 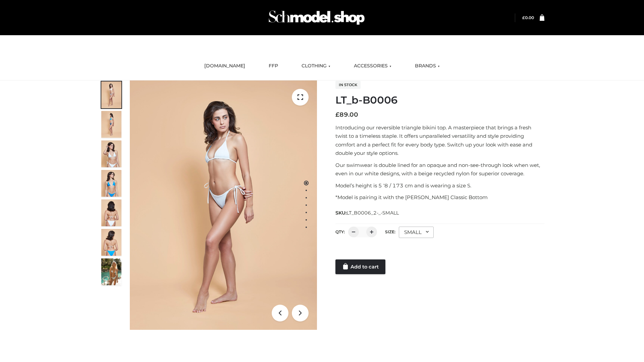 I want to click on img: ArielClassicBikiniTop_CloudNine_AzureSky_OW114ECO_3-scaled.jpg, so click(x=111, y=154).